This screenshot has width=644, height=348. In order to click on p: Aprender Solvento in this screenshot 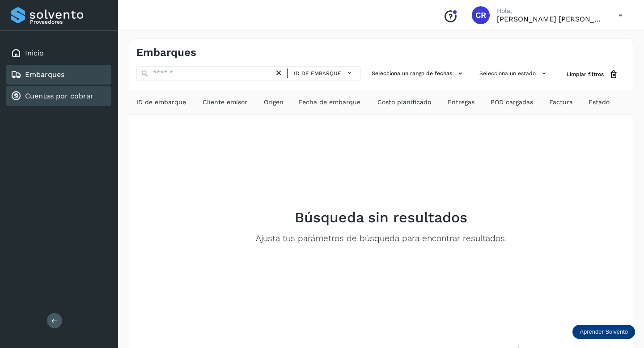, I will do `click(604, 332)`.